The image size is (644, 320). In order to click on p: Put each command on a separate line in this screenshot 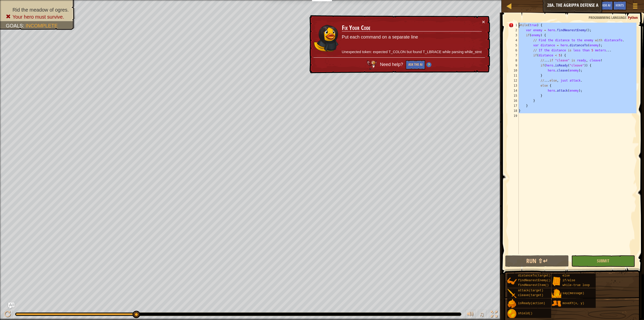, I will do `click(412, 37)`.